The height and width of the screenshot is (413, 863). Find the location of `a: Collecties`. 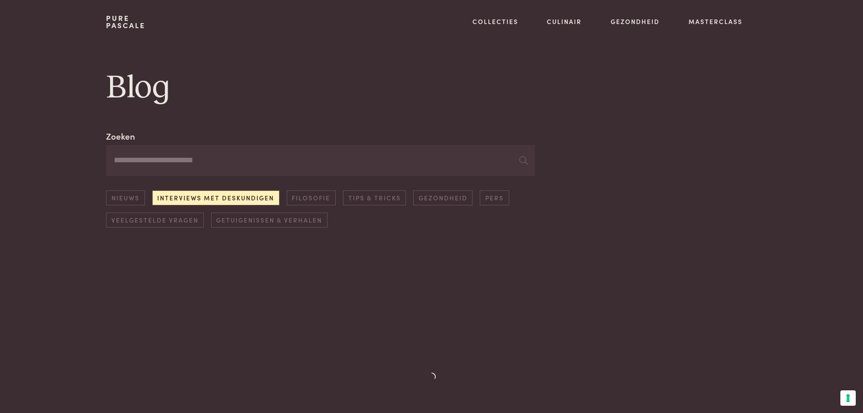

a: Collecties is located at coordinates (495, 21).